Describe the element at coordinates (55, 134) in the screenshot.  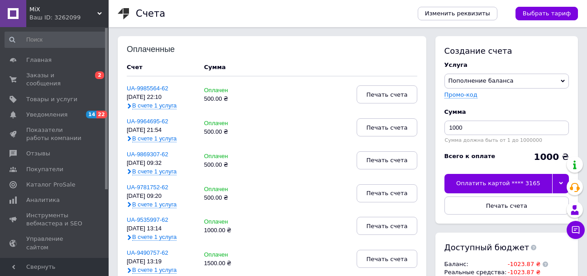
I see `span: Показатели работы компании` at that location.